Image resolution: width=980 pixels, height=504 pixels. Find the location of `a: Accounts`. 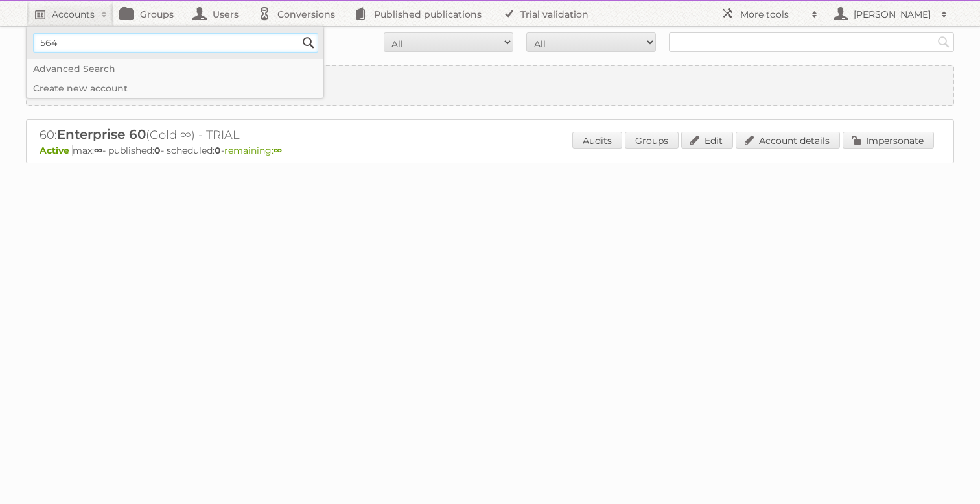

a: Accounts is located at coordinates (70, 13).